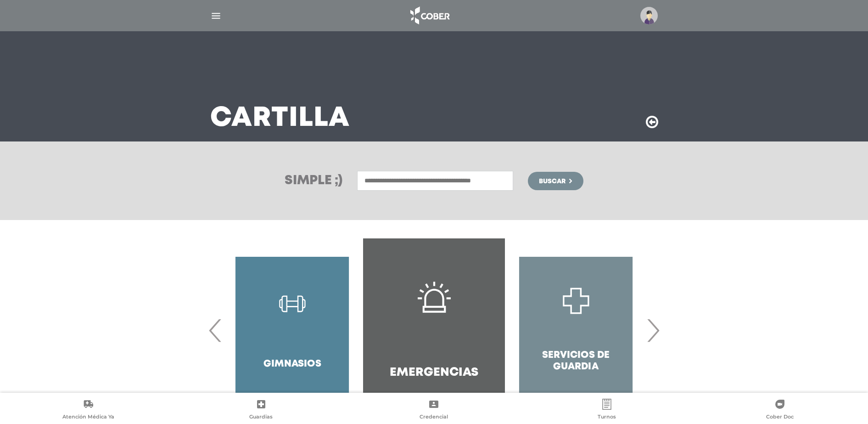 Image resolution: width=868 pixels, height=424 pixels. What do you see at coordinates (434, 330) in the screenshot?
I see `a: Emergencias` at bounding box center [434, 330].